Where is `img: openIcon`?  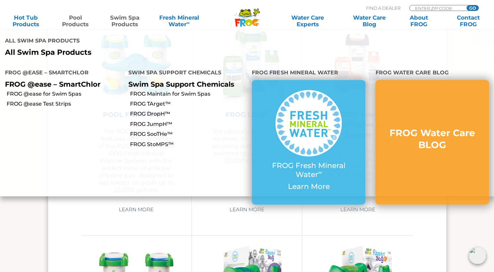
img: openIcon is located at coordinates (478, 255).